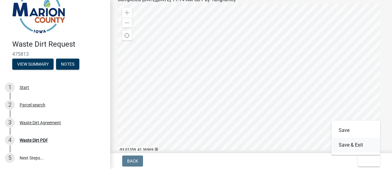  I want to click on div: Waste Dirt Agreement, so click(40, 123).